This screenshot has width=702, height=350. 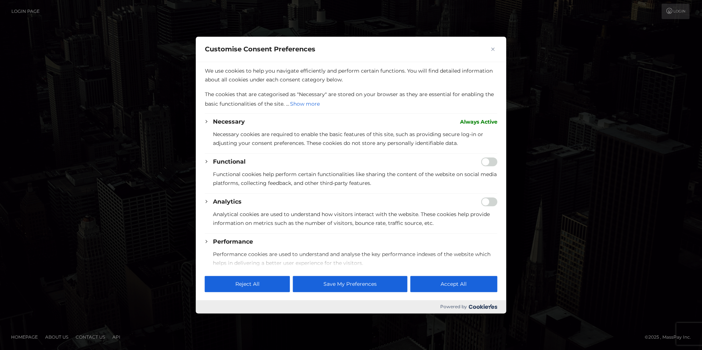 What do you see at coordinates (479, 122) in the screenshot?
I see `span: Always Active` at bounding box center [479, 122].